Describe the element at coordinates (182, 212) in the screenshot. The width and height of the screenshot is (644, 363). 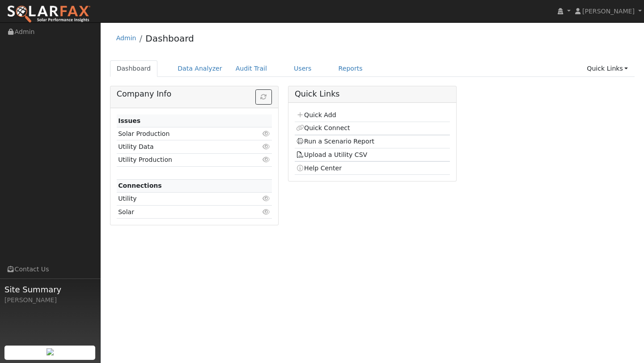
I see `td: Solar` at that location.